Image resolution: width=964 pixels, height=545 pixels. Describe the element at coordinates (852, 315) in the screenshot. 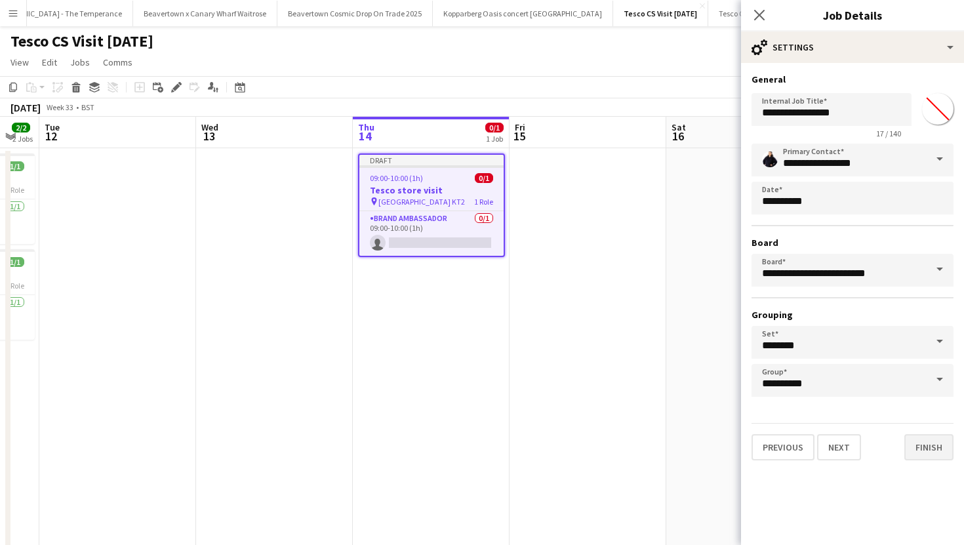

I see `h3: Grouping` at that location.